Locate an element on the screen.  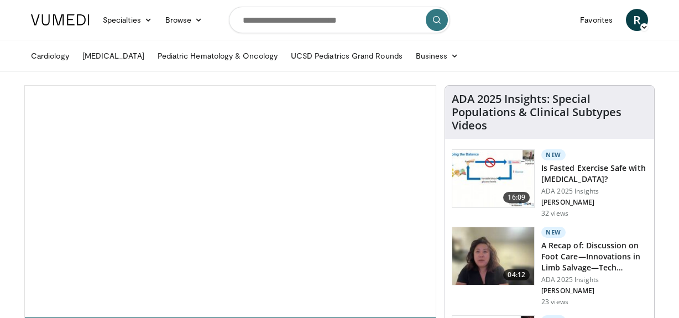
video-js: Video Player is located at coordinates (230, 201).